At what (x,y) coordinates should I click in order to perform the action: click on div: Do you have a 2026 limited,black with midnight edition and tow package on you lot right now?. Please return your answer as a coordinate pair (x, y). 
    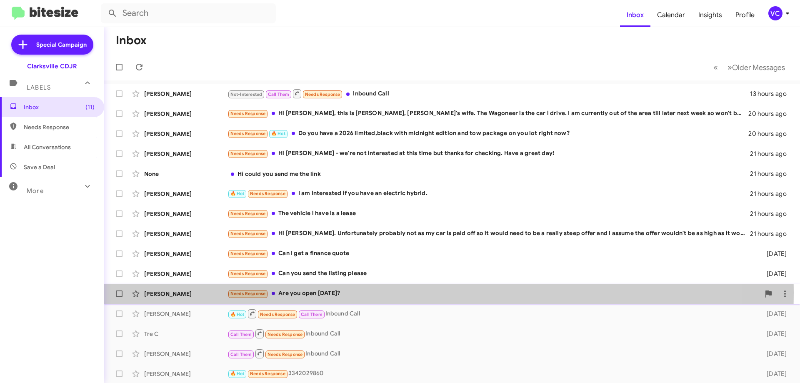
    Looking at the image, I should click on (488, 133).